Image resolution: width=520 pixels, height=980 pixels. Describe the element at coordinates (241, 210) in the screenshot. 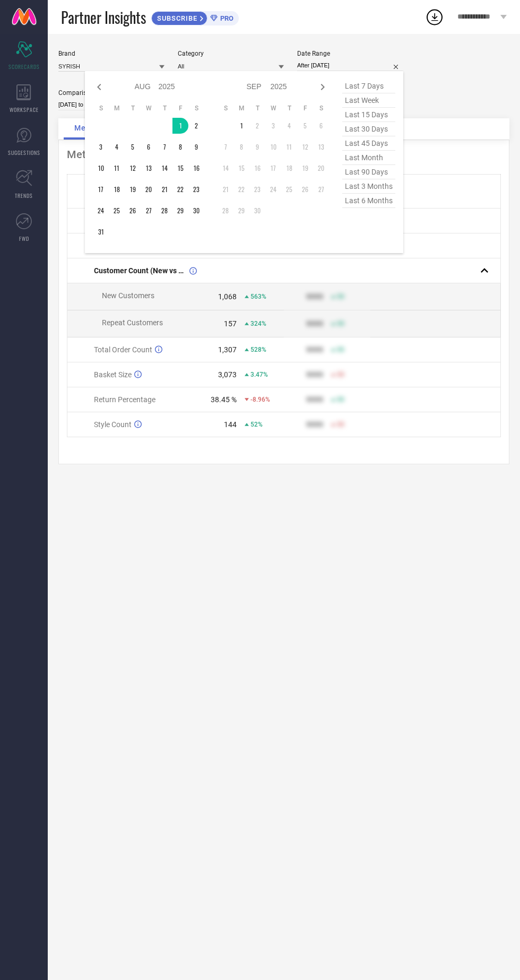

I see `td: Mon Sep 29 2025` at that location.